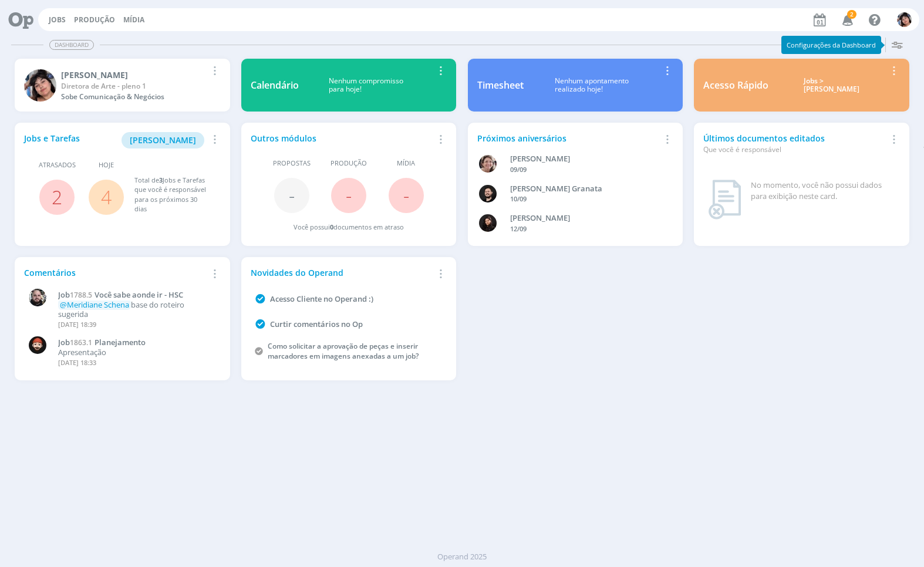 Image resolution: width=924 pixels, height=567 pixels. Describe the element at coordinates (136, 309) in the screenshot. I see `p: base do roteiro sugerida` at that location.